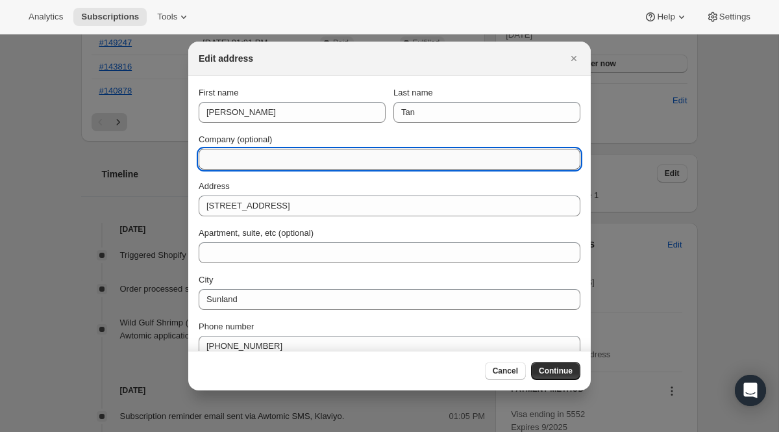 The height and width of the screenshot is (432, 779). What do you see at coordinates (45, 17) in the screenshot?
I see `span: Analytics` at bounding box center [45, 17].